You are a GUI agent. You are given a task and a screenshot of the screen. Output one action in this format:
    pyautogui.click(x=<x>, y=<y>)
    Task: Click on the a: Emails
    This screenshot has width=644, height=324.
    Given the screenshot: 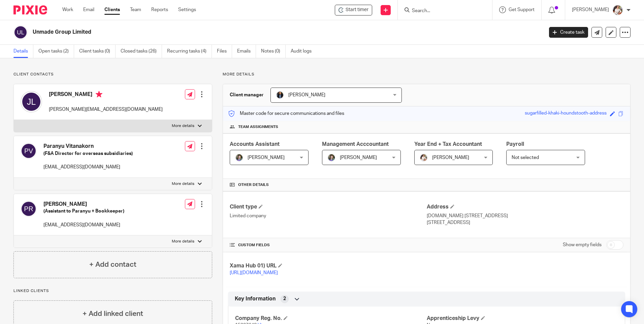 What is the action you would take?
    pyautogui.click(x=247, y=51)
    